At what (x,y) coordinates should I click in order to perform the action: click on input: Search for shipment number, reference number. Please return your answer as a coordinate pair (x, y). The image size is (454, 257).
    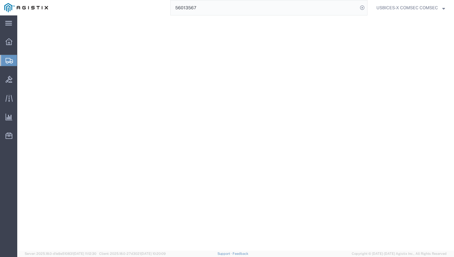
    Looking at the image, I should click on (264, 8).